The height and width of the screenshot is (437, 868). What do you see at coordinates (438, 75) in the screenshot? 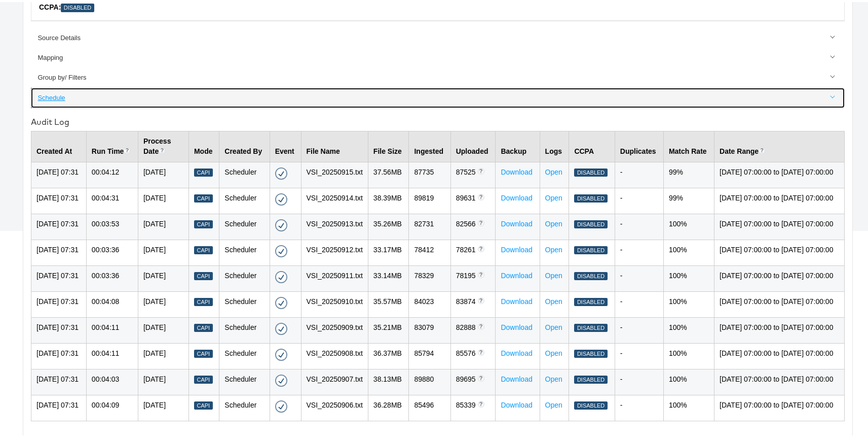
I see `a: Group by/ Filters` at bounding box center [438, 75].